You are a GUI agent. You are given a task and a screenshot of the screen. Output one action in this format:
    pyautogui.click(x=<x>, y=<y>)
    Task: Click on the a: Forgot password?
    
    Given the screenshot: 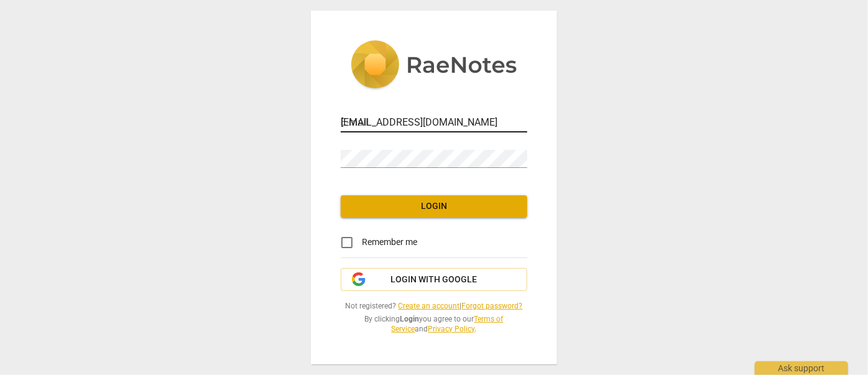 What is the action you would take?
    pyautogui.click(x=493, y=306)
    